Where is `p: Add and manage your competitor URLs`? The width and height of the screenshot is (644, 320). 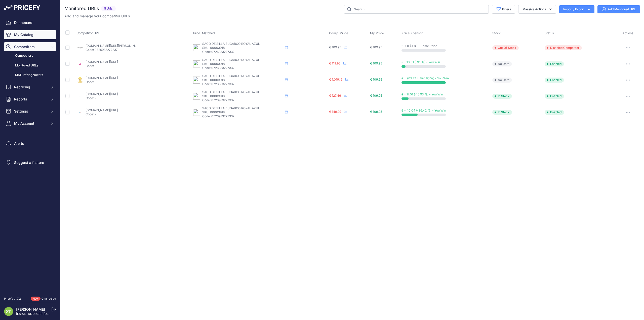 p: Add and manage your competitor URLs is located at coordinates (97, 16).